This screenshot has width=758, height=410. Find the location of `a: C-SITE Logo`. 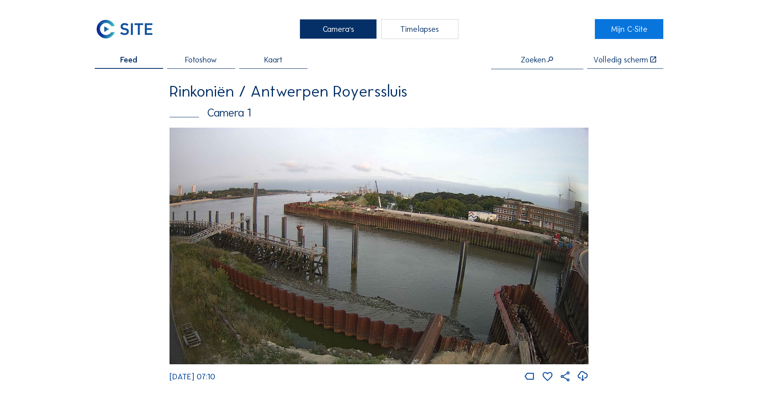

a: C-SITE Logo is located at coordinates (128, 29).